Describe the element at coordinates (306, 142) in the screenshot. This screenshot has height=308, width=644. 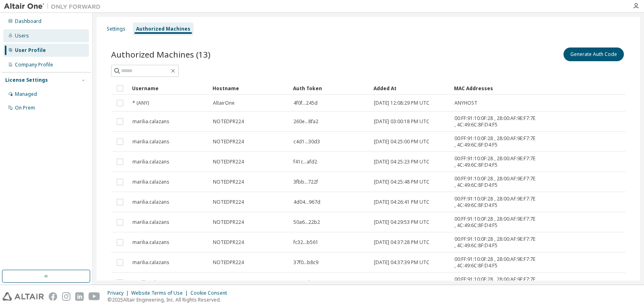
I see `span: c4d1...30d3` at that location.